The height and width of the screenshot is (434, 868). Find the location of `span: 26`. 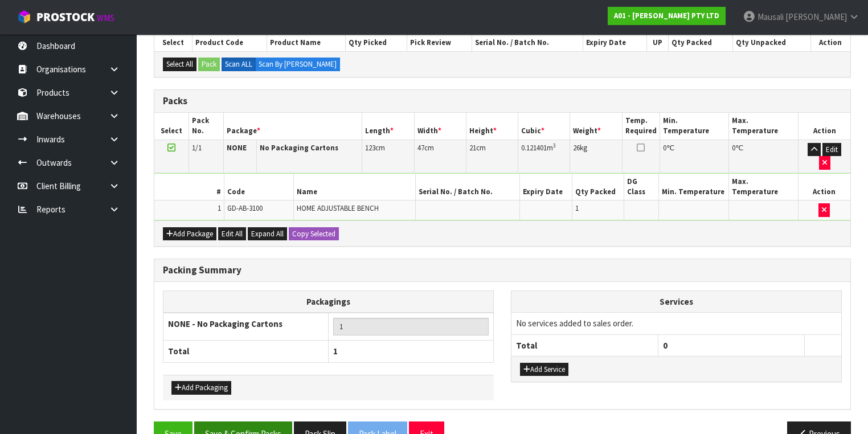

span: 26 is located at coordinates (576, 147).